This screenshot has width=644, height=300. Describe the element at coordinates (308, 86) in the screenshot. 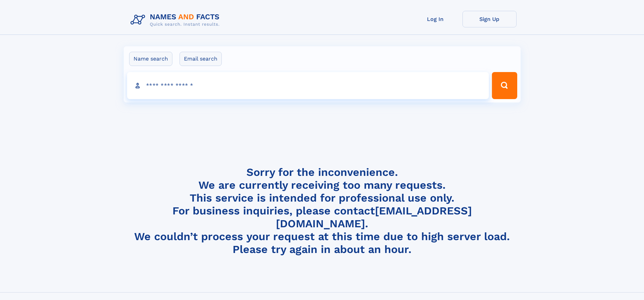

I see `input: search input` at that location.